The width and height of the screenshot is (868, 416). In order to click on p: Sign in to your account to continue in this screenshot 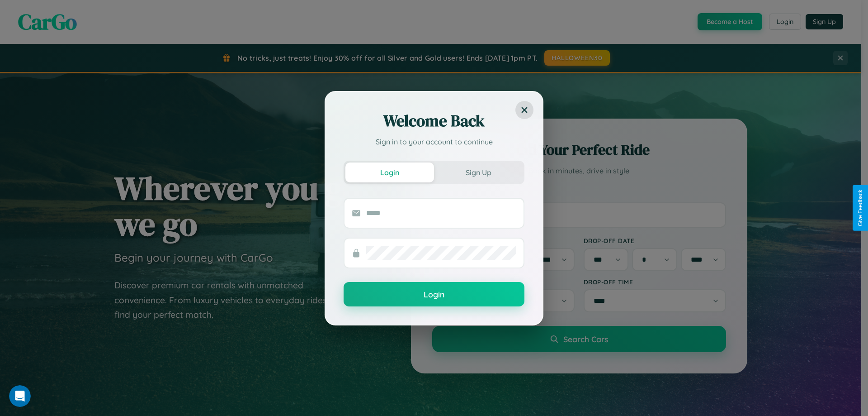, I will do `click(434, 141)`.